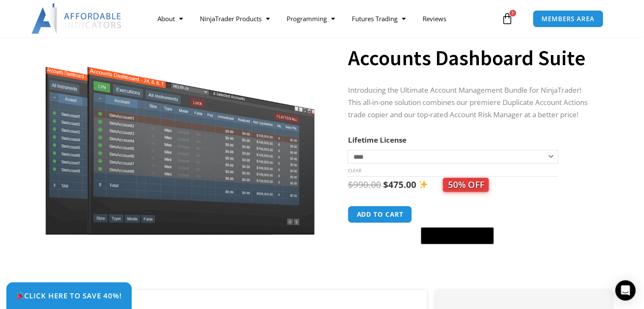  What do you see at coordinates (399, 185) in the screenshot?
I see `bdi: 475.00` at bounding box center [399, 185].